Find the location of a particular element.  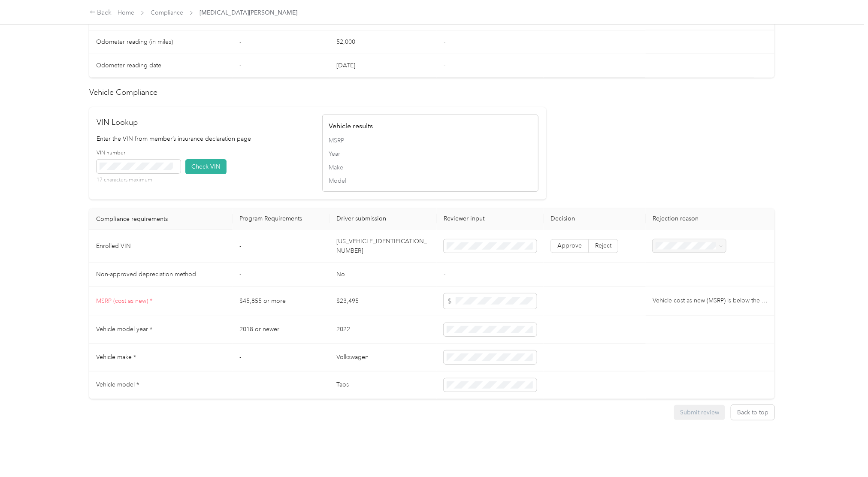

td: Volkswagen is located at coordinates (383, 358).